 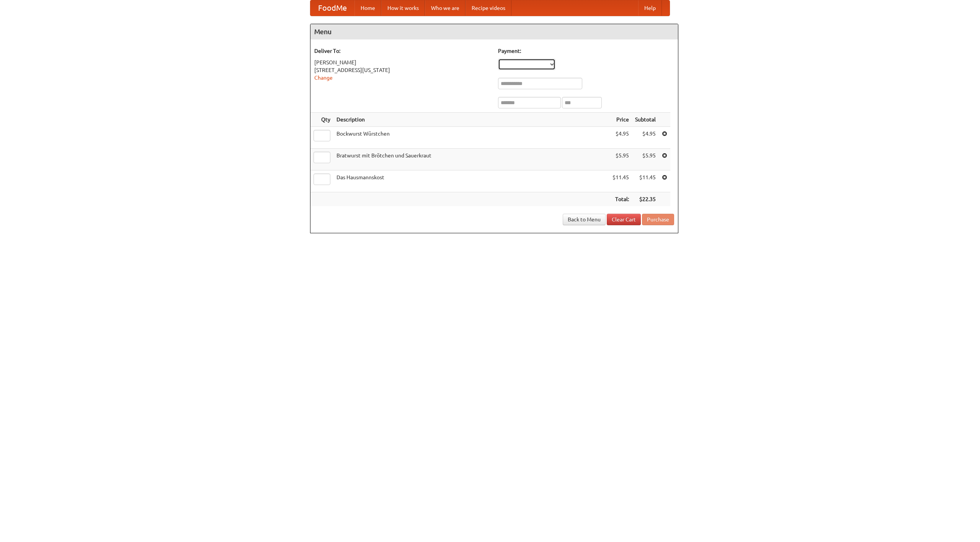 What do you see at coordinates (322, 119) in the screenshot?
I see `th: Qty` at bounding box center [322, 119].